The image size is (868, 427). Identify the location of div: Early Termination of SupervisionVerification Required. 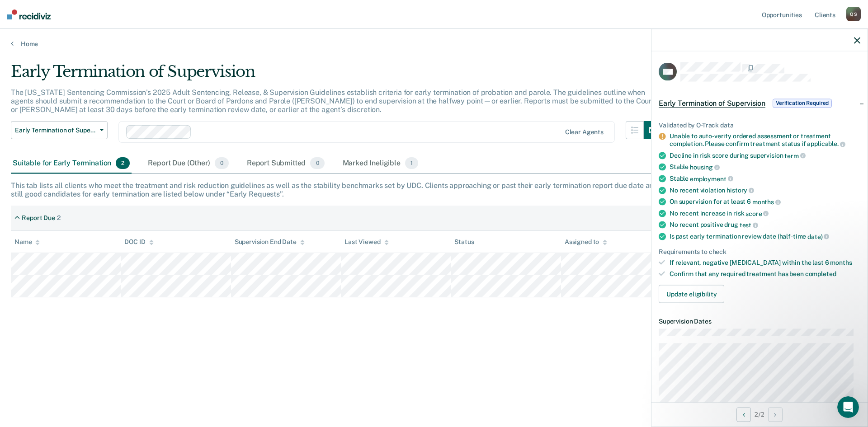
(759, 103).